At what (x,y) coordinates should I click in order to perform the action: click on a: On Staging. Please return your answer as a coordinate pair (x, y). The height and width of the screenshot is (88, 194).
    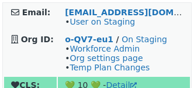
    Looking at the image, I should click on (144, 39).